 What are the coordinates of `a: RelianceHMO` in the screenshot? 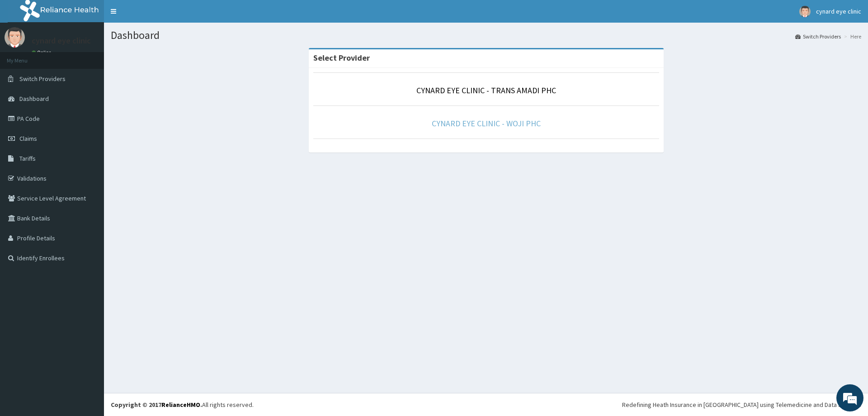 It's located at (181, 405).